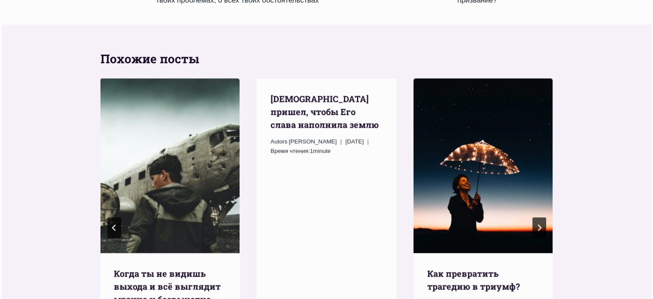  I want to click on h2: Похожие посты, so click(327, 59).